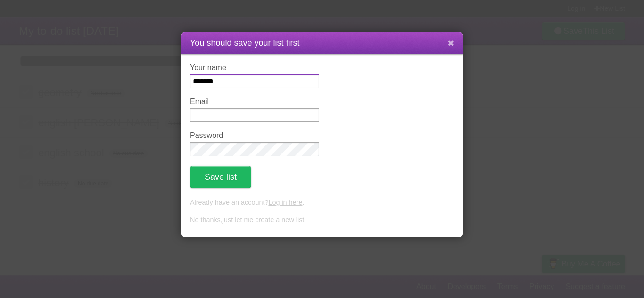 The height and width of the screenshot is (298, 644). Describe the element at coordinates (255, 136) in the screenshot. I see `label: Password` at that location.